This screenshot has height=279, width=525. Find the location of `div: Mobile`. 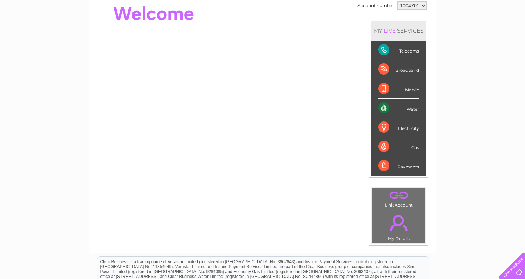

div: Mobile is located at coordinates (398, 89).